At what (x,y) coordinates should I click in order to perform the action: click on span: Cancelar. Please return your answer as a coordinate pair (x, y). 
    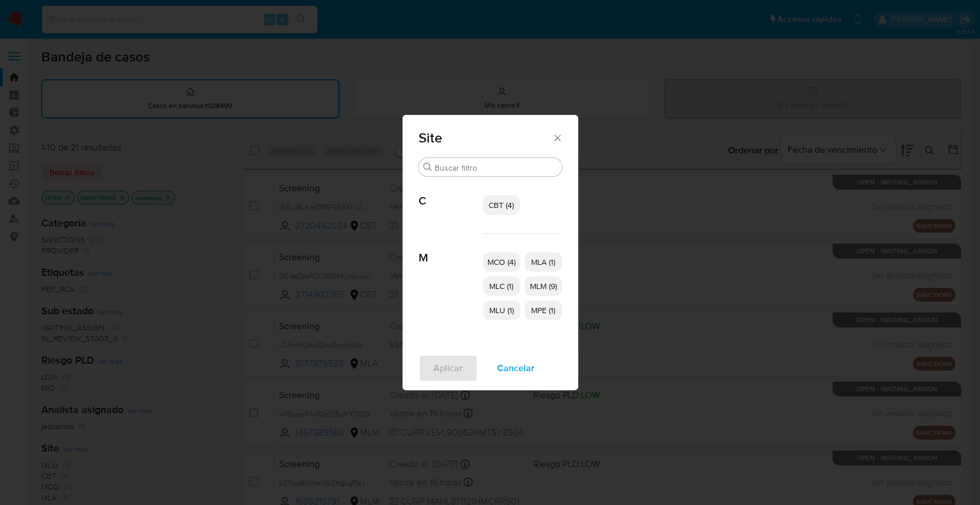
    Looking at the image, I should click on (516, 368).